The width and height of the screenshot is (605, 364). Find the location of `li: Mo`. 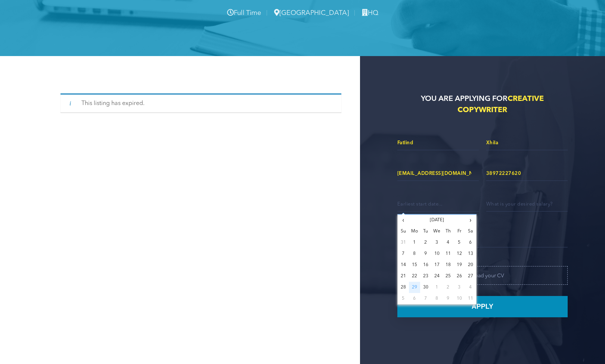

li: Mo is located at coordinates (415, 231).